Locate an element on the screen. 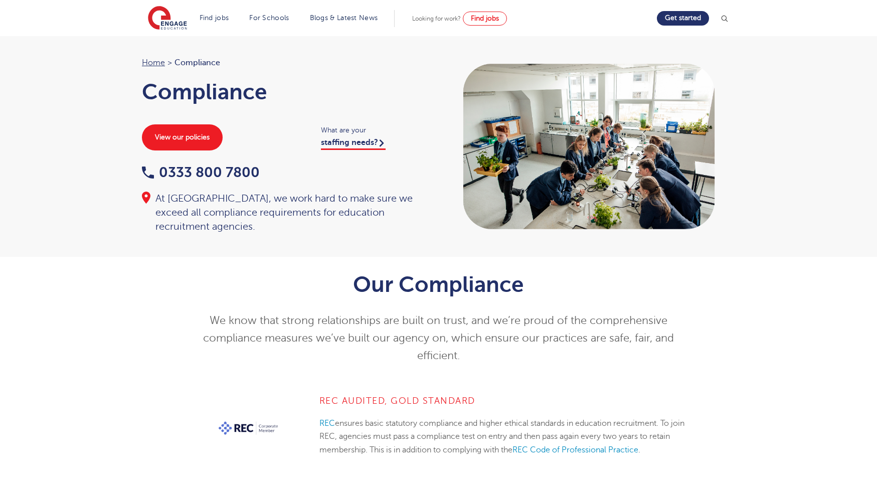  p: We know that strong relationships are built on trust, and we’re proud of the comprehensive compli... is located at coordinates (438, 338).